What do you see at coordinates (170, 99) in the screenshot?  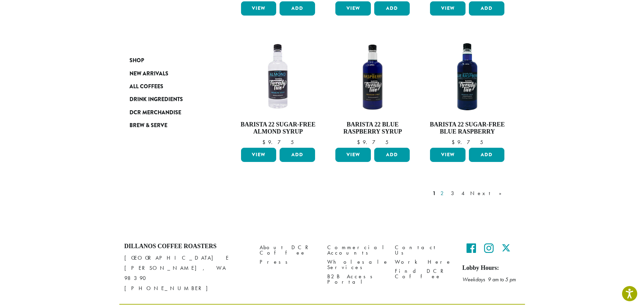 I see `a: Drink Ingredients` at bounding box center [170, 99].